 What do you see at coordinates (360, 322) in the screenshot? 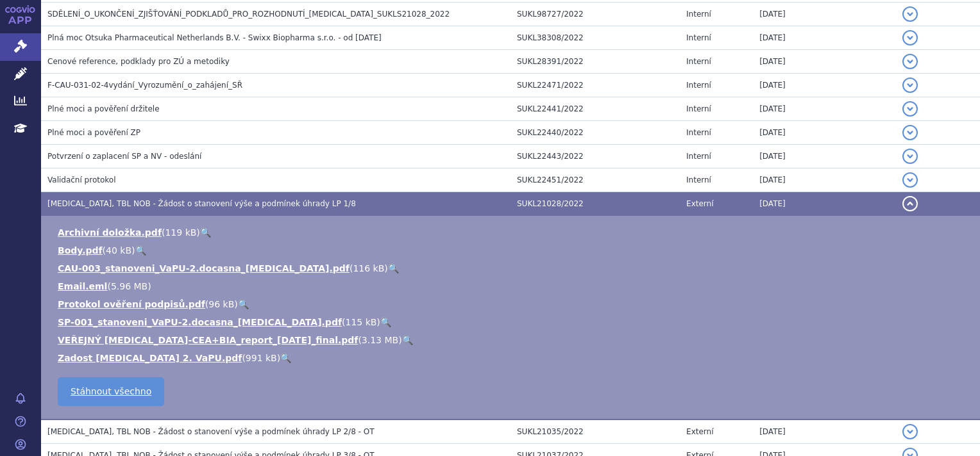
I see `span: 115 kB` at bounding box center [360, 322].